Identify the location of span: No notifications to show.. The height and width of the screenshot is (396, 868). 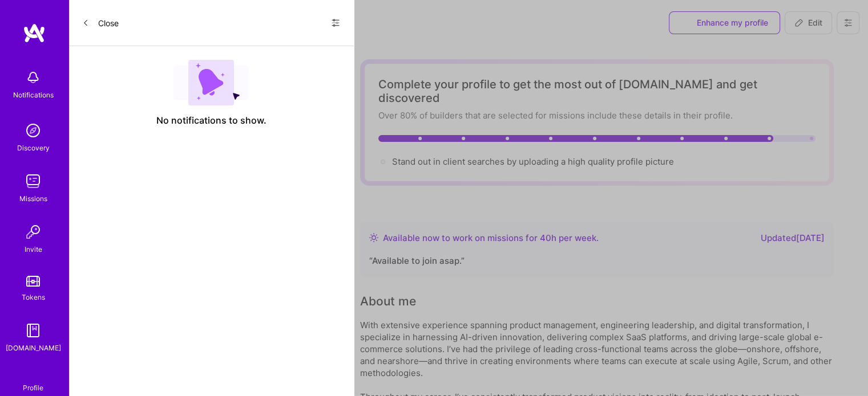
(211, 120).